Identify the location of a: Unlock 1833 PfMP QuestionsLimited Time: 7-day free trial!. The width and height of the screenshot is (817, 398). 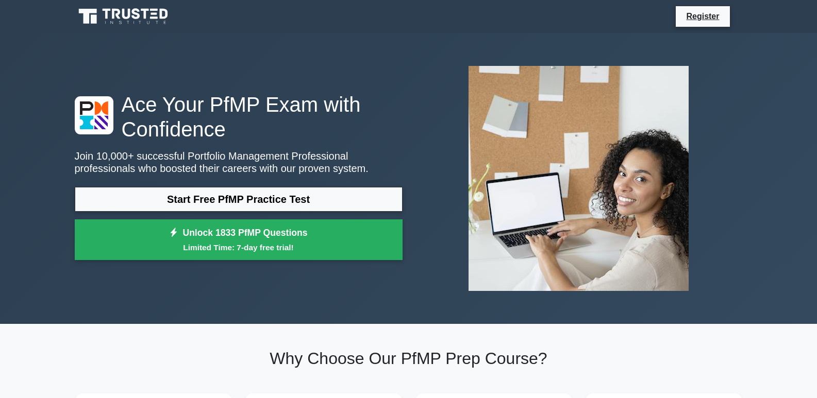
(239, 240).